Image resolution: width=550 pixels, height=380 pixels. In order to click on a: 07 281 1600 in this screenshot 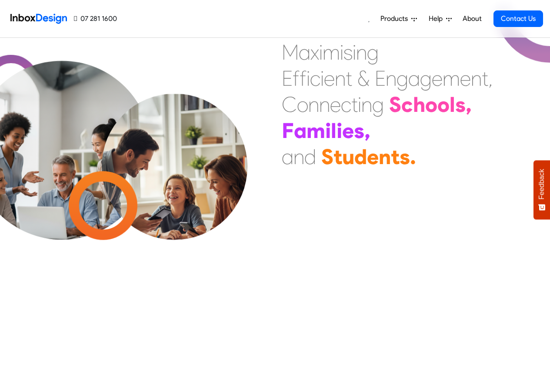, I will do `click(95, 19)`.